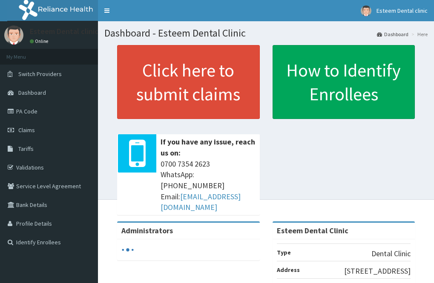 This screenshot has width=434, height=283. I want to click on li: Here, so click(418, 34).